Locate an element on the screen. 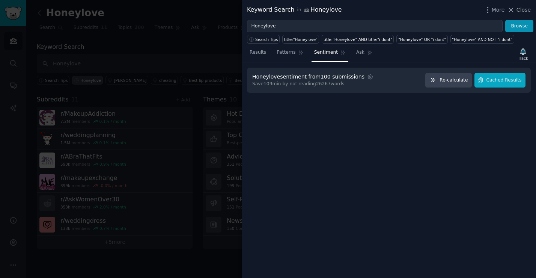 Image resolution: width=536 pixels, height=278 pixels. button: Browse is located at coordinates (519, 26).